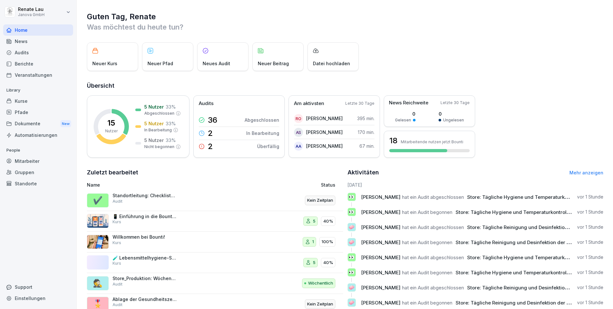 This screenshot has height=309, width=613. Describe the element at coordinates (215, 262) in the screenshot. I see `a: 🧪 Lebensmittelhygiene-Schulung nach LMHVKurs540%` at that location.